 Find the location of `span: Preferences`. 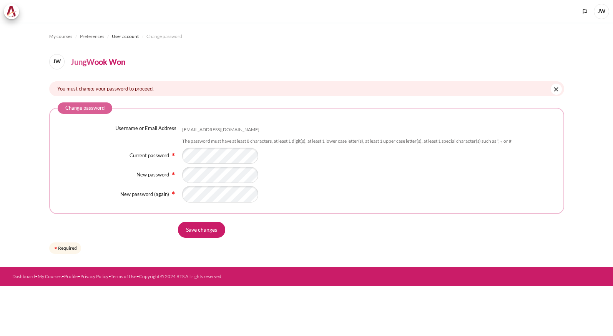

span: Preferences is located at coordinates (92, 36).